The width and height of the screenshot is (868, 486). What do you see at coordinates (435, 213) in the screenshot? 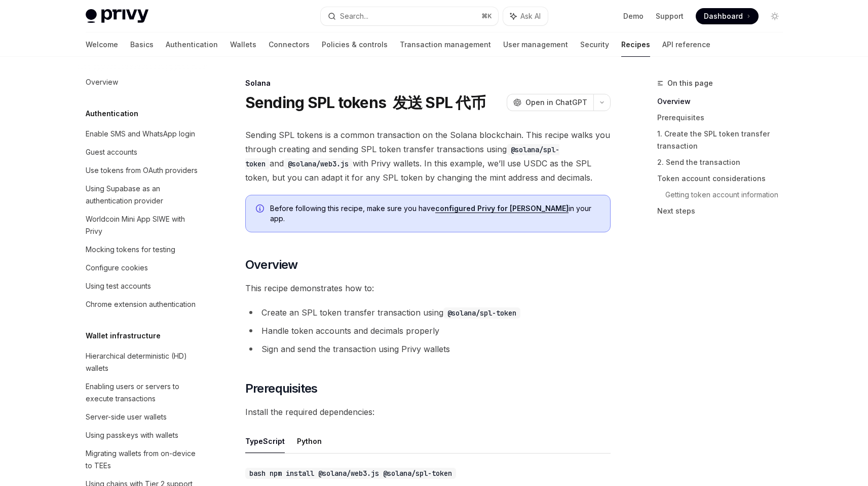
I see `span: Before following this recipe, make sure you have in your app.` at bounding box center [435, 213].